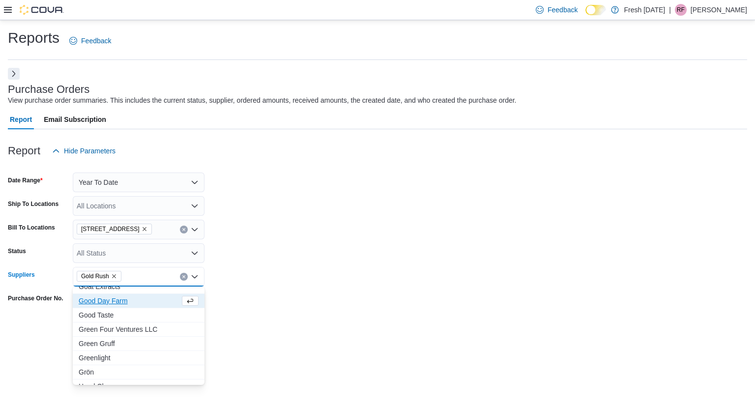  What do you see at coordinates (139, 386) in the screenshot?
I see `button: Head Change` at bounding box center [139, 386].